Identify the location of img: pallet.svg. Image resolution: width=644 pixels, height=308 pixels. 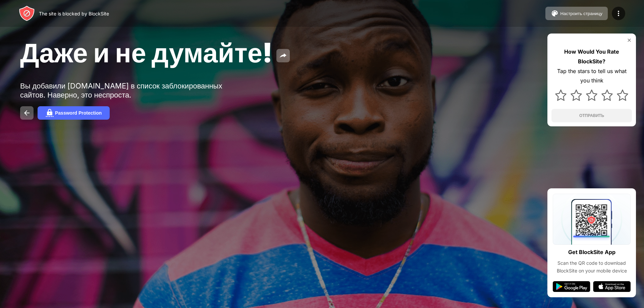
(555, 14).